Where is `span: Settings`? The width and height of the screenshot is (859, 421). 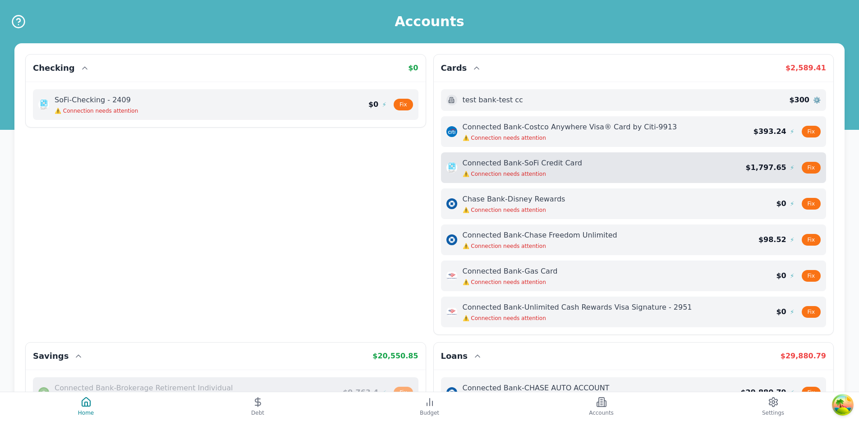 span: Settings is located at coordinates (773, 413).